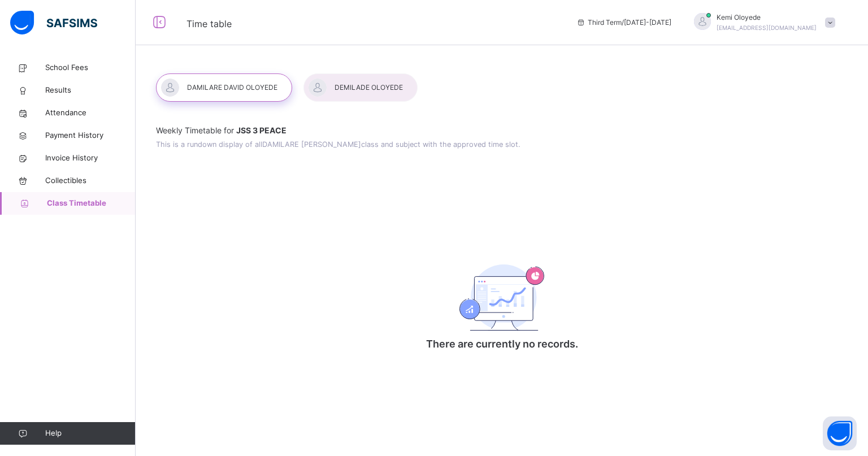 This screenshot has width=868, height=456. What do you see at coordinates (766, 18) in the screenshot?
I see `span: Kemi Oloyede` at bounding box center [766, 18].